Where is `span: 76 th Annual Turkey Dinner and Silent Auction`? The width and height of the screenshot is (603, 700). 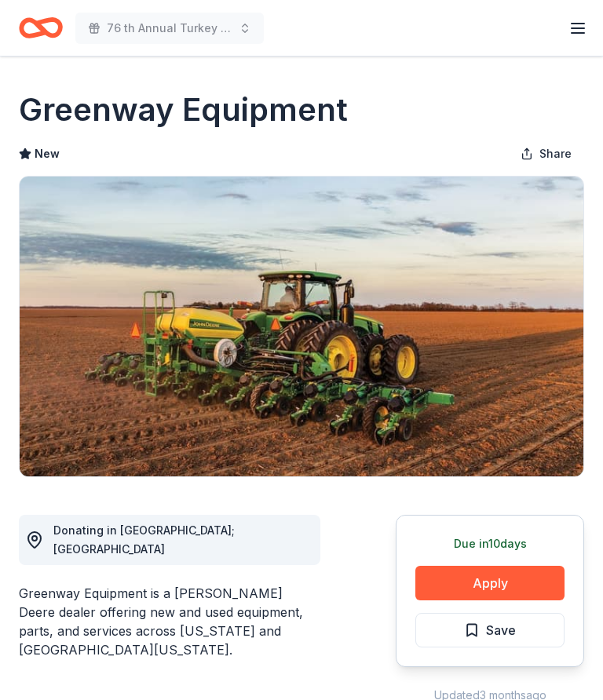
span: 76 th Annual Turkey Dinner and Silent Auction is located at coordinates (169, 28).